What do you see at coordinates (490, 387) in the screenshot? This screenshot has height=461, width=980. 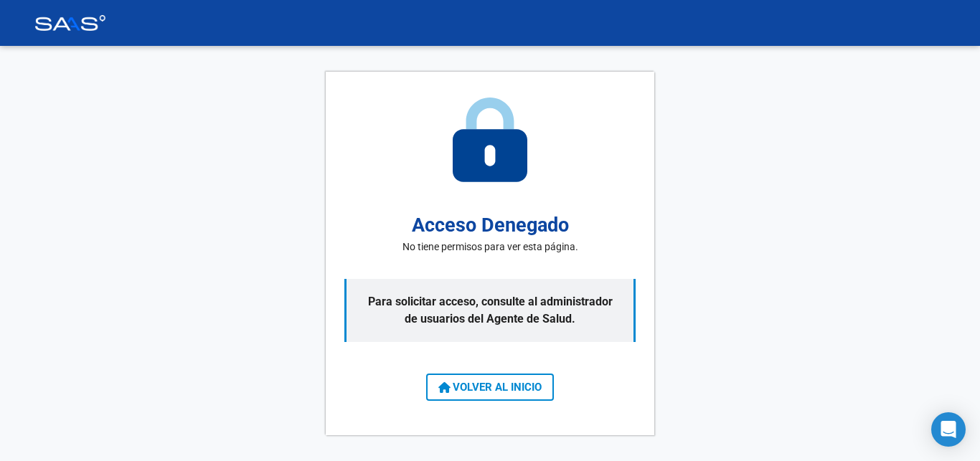 I see `button: VOLVER AL INICIO` at bounding box center [490, 387].